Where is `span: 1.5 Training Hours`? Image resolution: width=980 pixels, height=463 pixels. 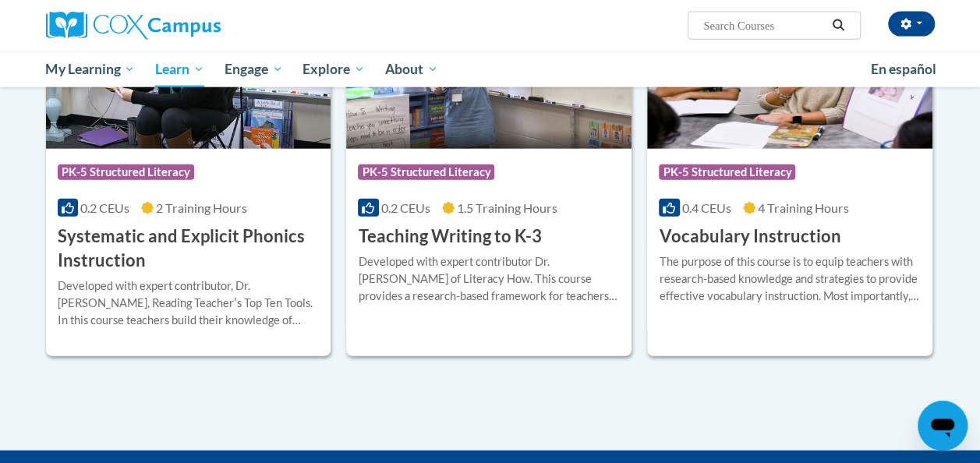
span: 1.5 Training Hours is located at coordinates (507, 207).